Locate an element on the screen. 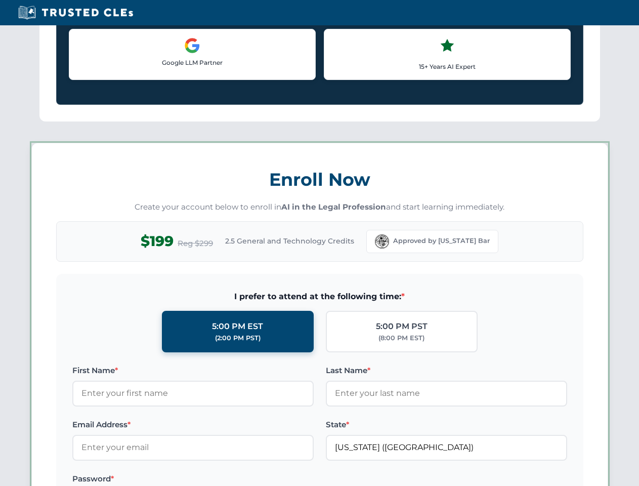  div: (8:00 PM EST) is located at coordinates (401, 338).